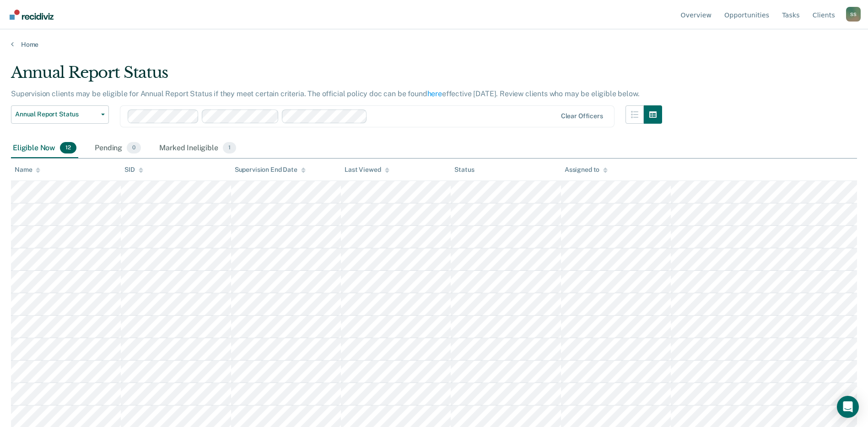 The image size is (868, 427). Describe the element at coordinates (197, 148) in the screenshot. I see `div: Marked Ineligible1` at that location.